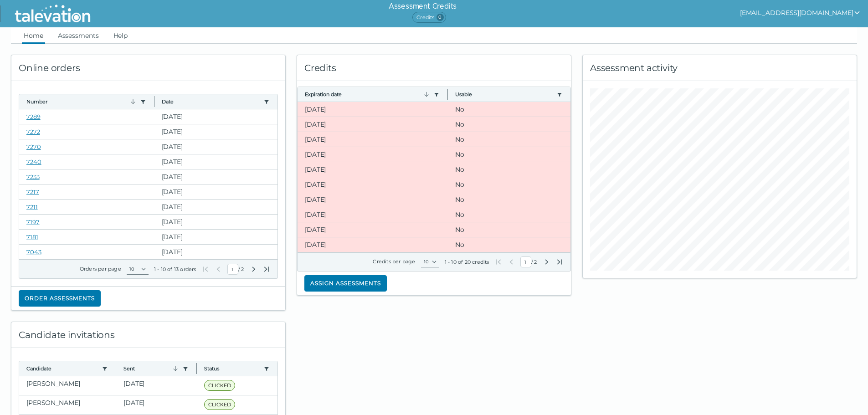 This screenshot has height=415, width=868. Describe the element at coordinates (82, 102) in the screenshot. I see `button: Number` at that location.